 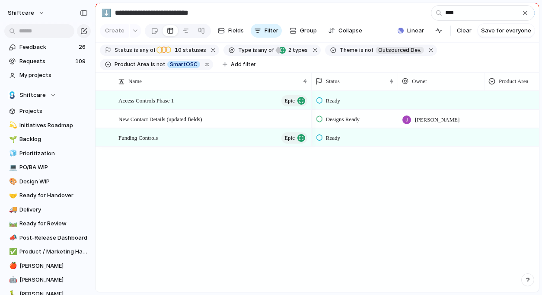 What do you see at coordinates (146, 100) in the screenshot?
I see `span: Access Controls Phase 1` at bounding box center [146, 100].